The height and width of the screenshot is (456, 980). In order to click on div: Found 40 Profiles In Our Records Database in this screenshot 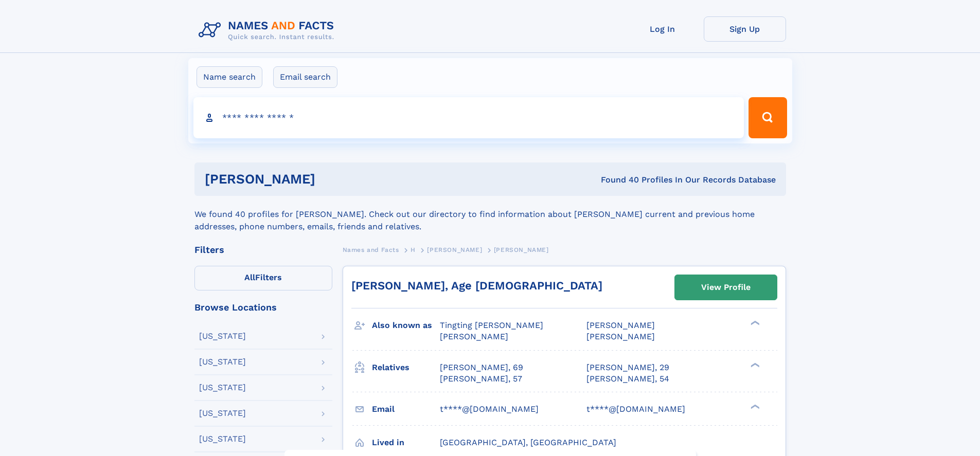, I will do `click(617, 180)`.